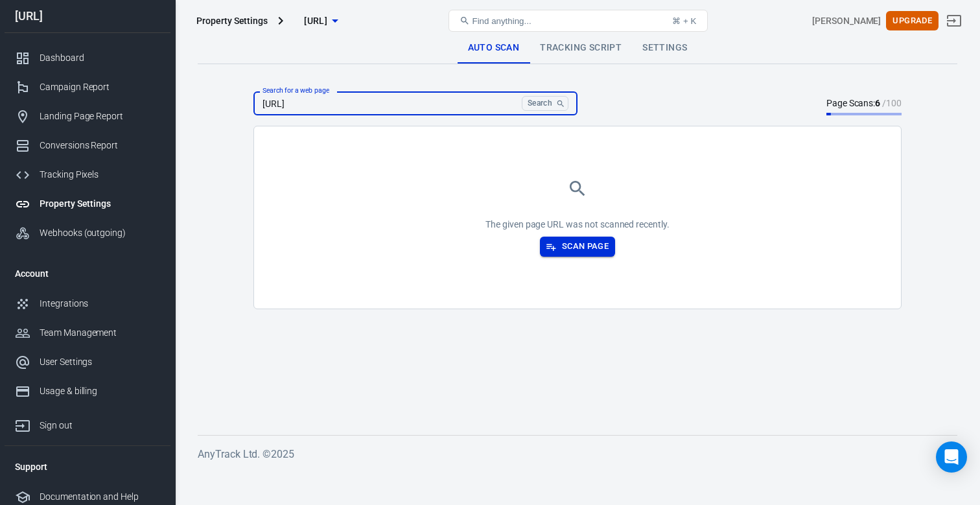 The height and width of the screenshot is (505, 980). I want to click on div: Sign out, so click(99, 425).